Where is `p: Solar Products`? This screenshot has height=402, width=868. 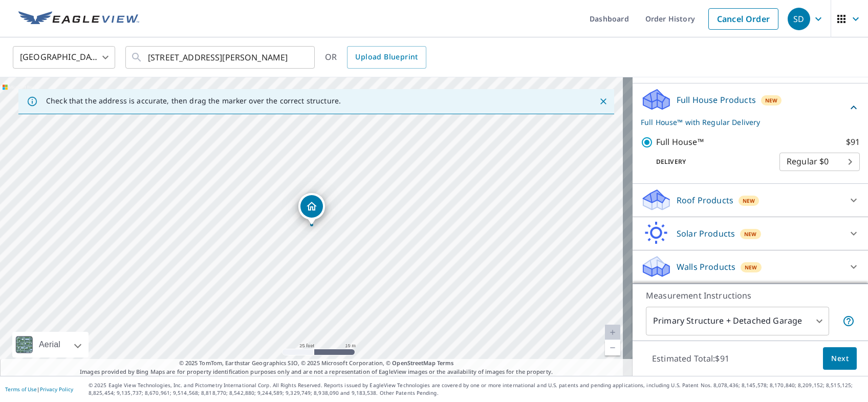 p: Solar Products is located at coordinates (706, 234).